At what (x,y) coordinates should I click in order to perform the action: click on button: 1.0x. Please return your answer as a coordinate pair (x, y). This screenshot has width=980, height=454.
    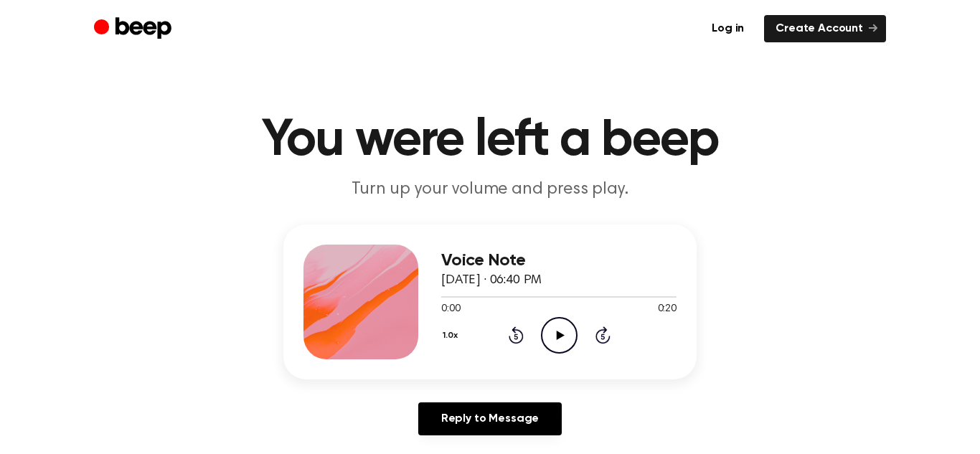
    Looking at the image, I should click on (452, 336).